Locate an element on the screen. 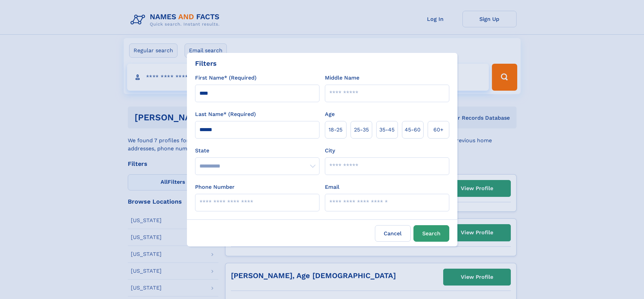  label: Last Name* (Required) is located at coordinates (225, 114).